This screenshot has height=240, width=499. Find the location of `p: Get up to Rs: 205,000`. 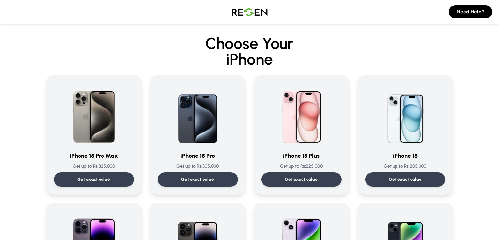

p: Get up to Rs: 205,000 is located at coordinates (405, 166).